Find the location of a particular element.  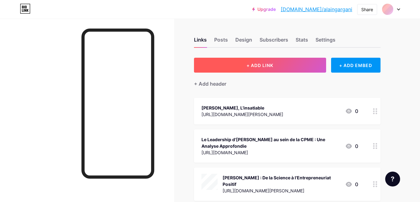

span: + ADD LINK is located at coordinates (260, 65).